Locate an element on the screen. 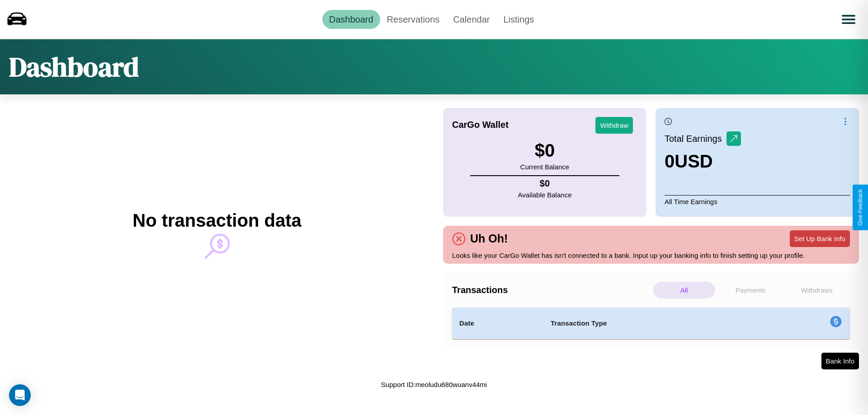 Image resolution: width=868 pixels, height=415 pixels. h4: CarGo Wallet is located at coordinates (480, 125).